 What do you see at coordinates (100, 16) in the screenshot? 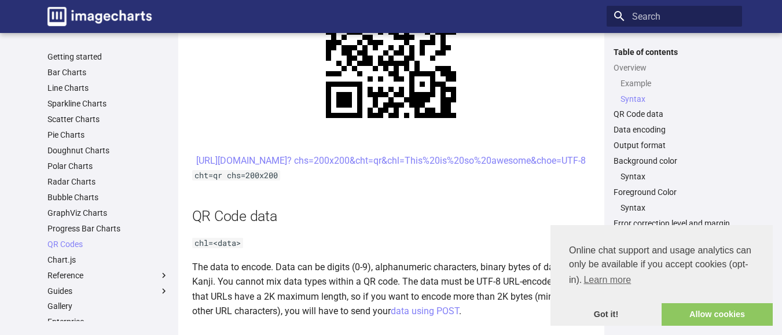
I see `img: logo` at bounding box center [100, 16].